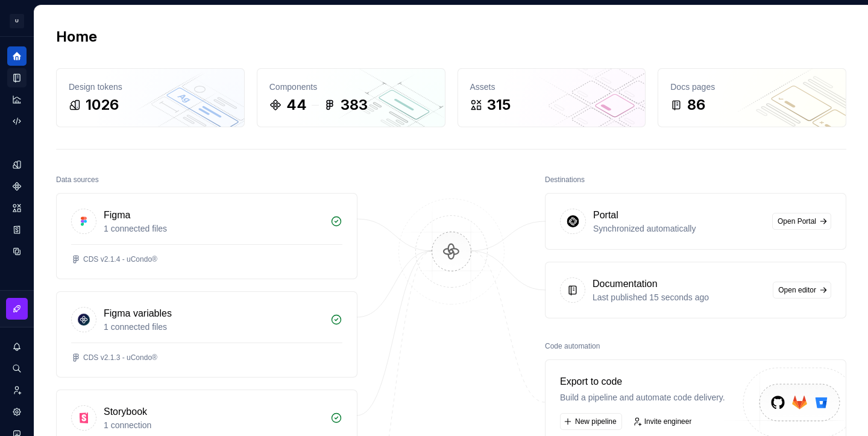  I want to click on div: Storybook, so click(125, 411).